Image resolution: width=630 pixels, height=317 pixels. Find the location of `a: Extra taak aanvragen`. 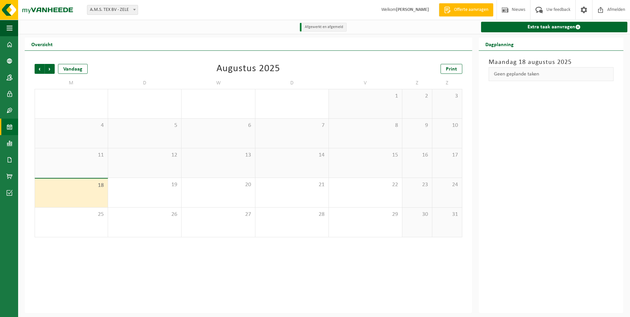

a: Extra taak aanvragen is located at coordinates (554, 27).